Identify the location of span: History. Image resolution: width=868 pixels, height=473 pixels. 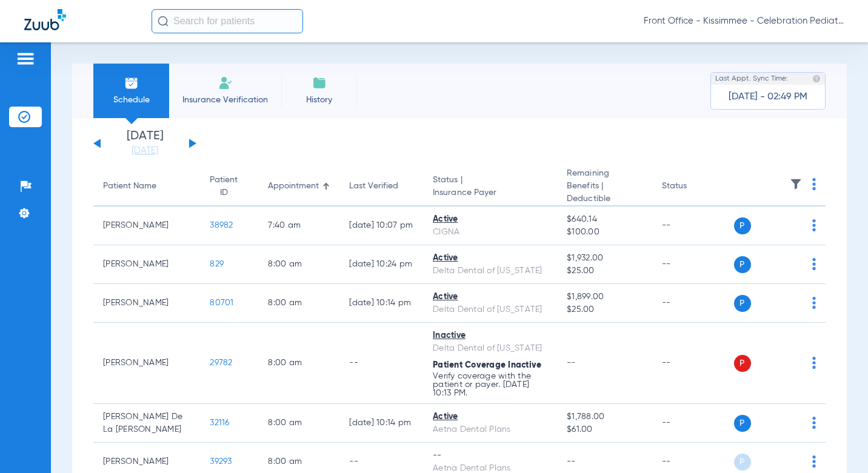
(319, 100).